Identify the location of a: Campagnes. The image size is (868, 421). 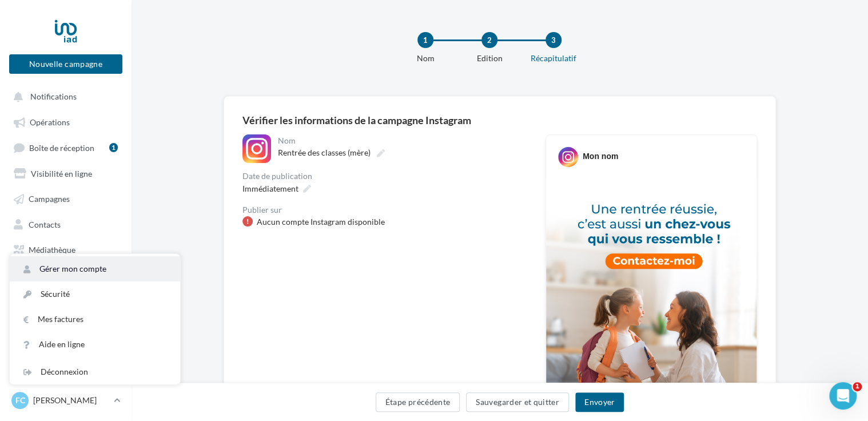
(66, 198).